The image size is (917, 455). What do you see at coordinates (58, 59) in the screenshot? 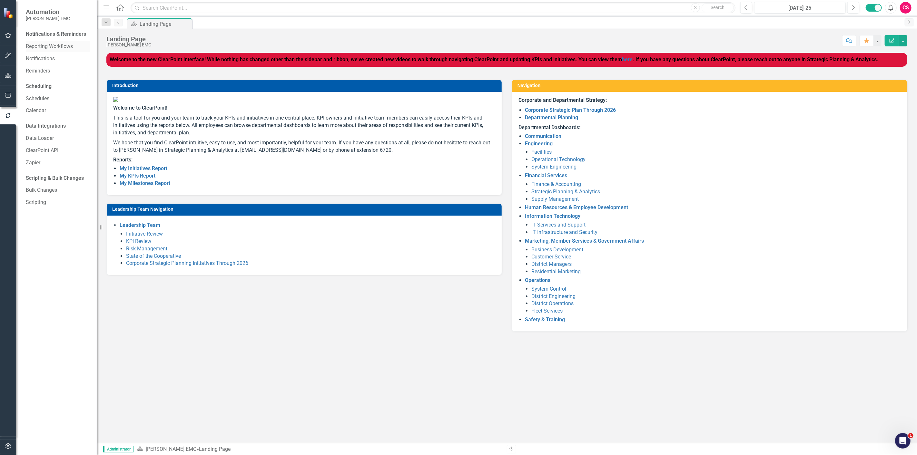
I see `a: Notifications` at bounding box center [58, 59].